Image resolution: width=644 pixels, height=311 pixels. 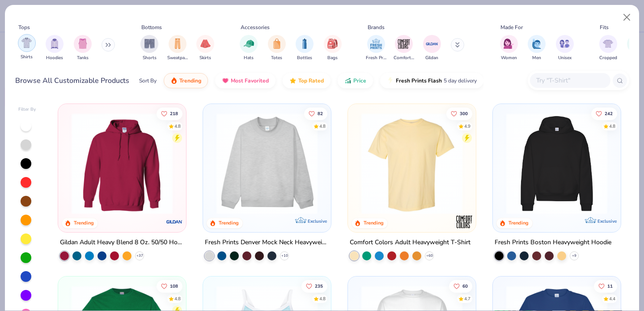 I want to click on img: Bags Image, so click(x=332, y=43).